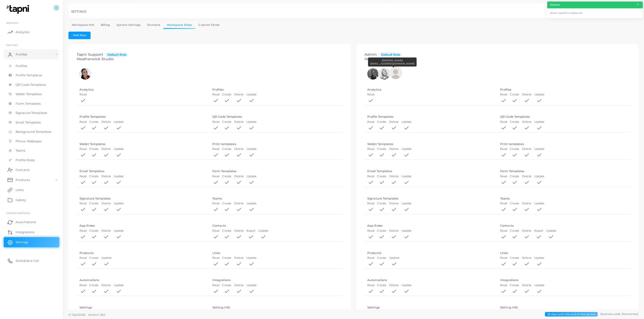 Image resolution: width=644 pixels, height=319 pixels. I want to click on h4: Admin, so click(384, 57).